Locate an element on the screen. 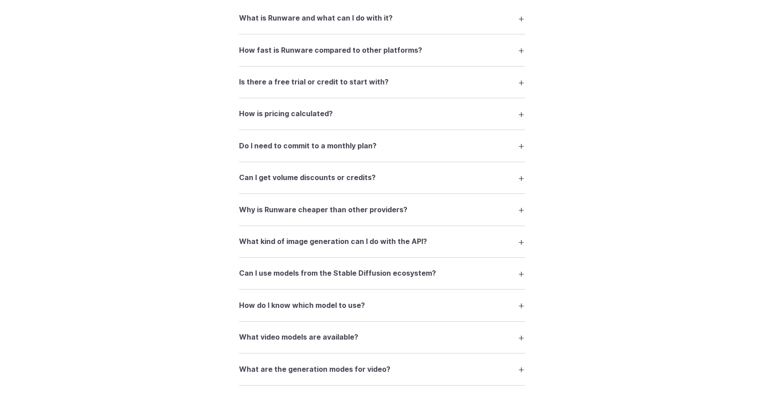 The image size is (764, 395). summary: Do I need to commit to a monthly plan? is located at coordinates (382, 146).